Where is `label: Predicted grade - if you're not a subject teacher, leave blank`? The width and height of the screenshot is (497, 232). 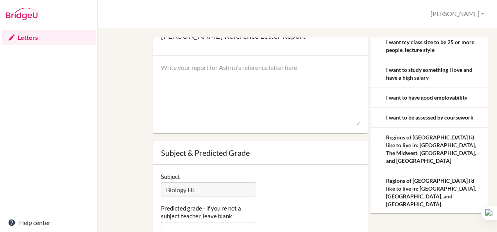
label: Predicted grade - if you're not a subject teacher, leave blank is located at coordinates (208, 212).